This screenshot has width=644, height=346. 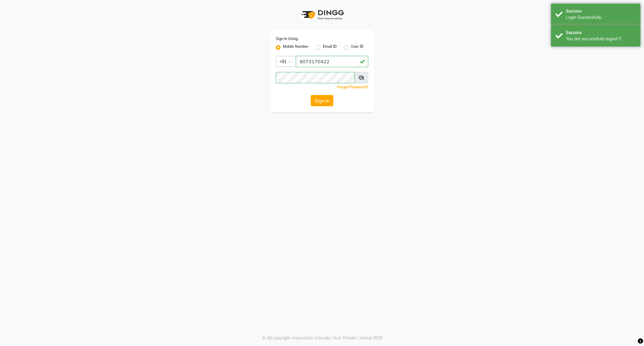 I want to click on div: Login Successfully., so click(x=601, y=18).